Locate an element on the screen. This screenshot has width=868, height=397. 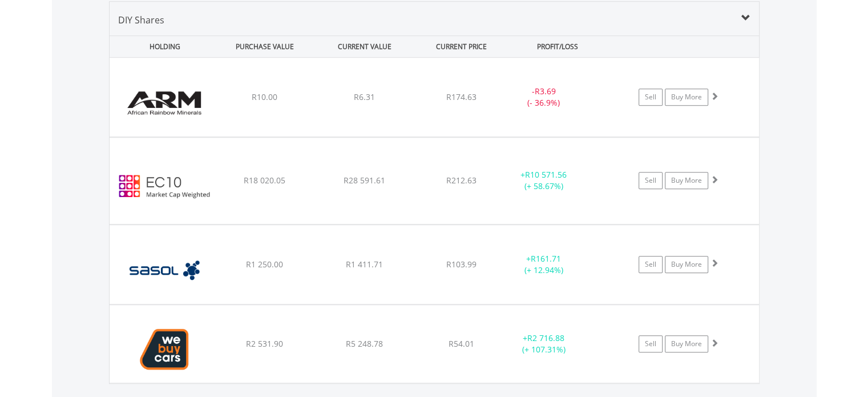
img: EQU.ZA.WBC.png is located at coordinates (165, 350).